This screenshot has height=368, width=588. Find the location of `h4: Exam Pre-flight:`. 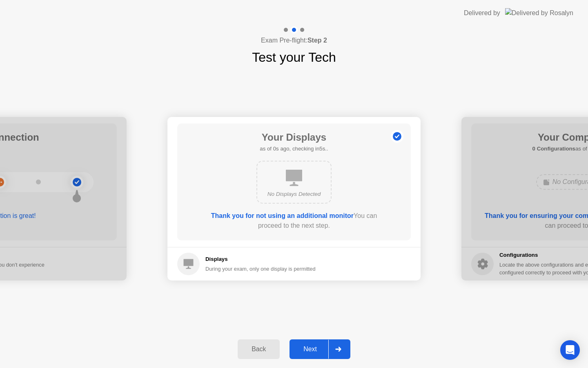

h4: Exam Pre-flight: is located at coordinates (294, 41).